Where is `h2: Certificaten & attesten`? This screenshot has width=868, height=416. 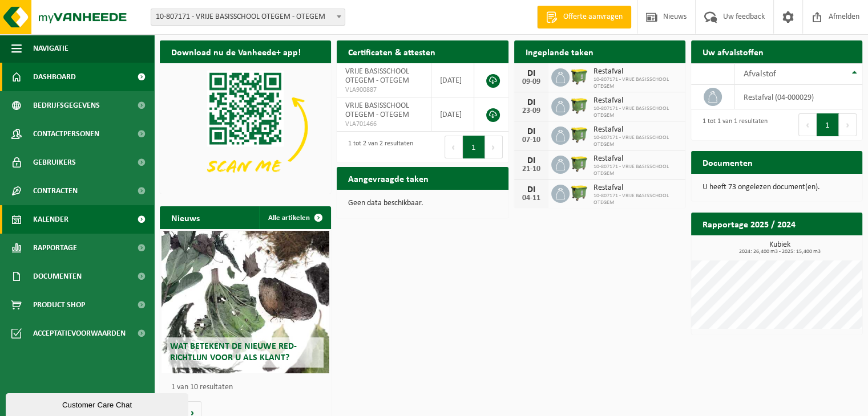 h2: Certificaten & attesten is located at coordinates (392, 51).